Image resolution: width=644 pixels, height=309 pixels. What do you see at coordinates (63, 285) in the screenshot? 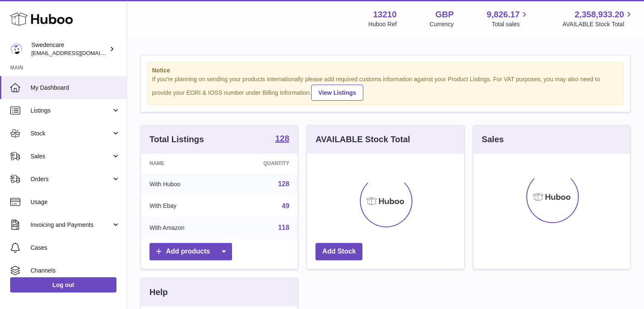
I see `a: Log out` at bounding box center [63, 285].